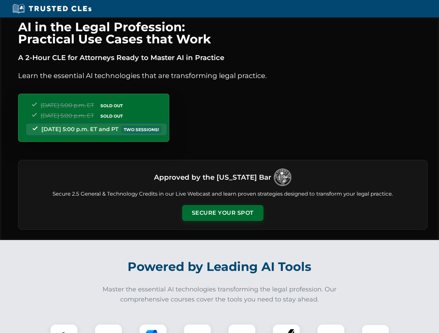 This screenshot has height=333, width=439. What do you see at coordinates (282, 178) in the screenshot?
I see `img: Logo` at bounding box center [282, 178].